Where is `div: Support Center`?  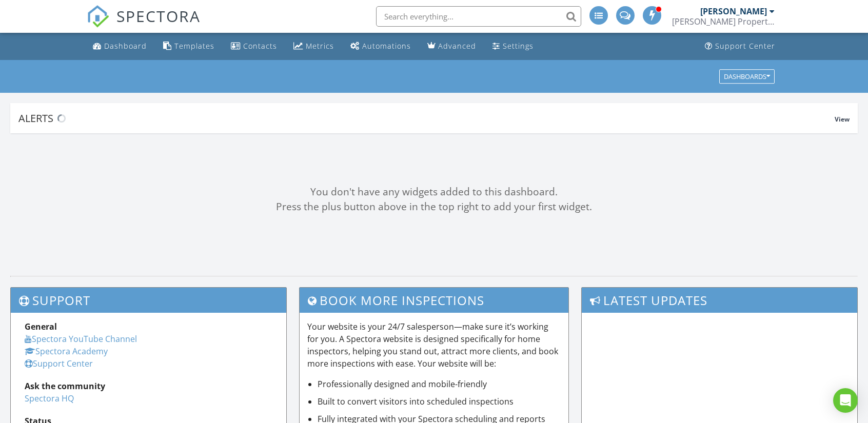
div: Support Center is located at coordinates (745, 46).